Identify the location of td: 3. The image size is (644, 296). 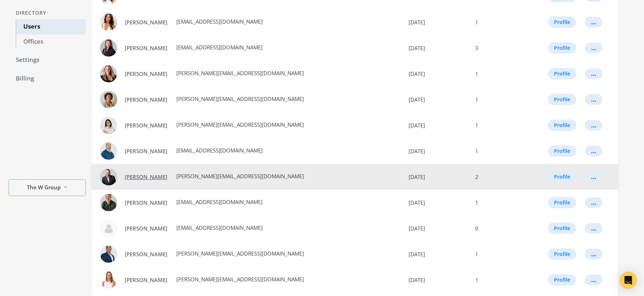
(499, 48).